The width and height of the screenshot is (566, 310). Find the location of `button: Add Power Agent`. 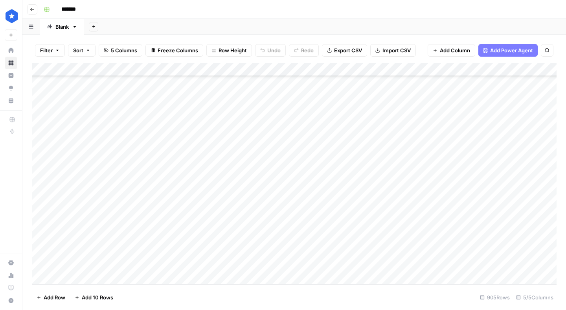

button: Add Power Agent is located at coordinates (508, 50).